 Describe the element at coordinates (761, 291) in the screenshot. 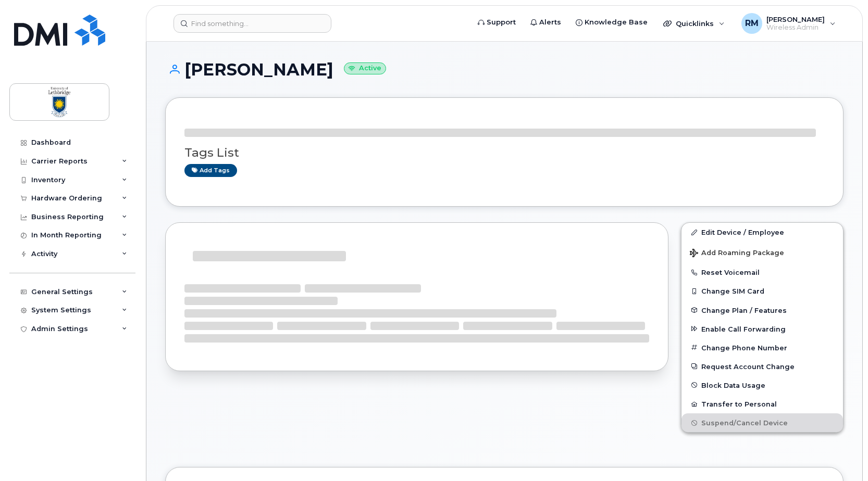

I see `button: Change SIM Card` at that location.